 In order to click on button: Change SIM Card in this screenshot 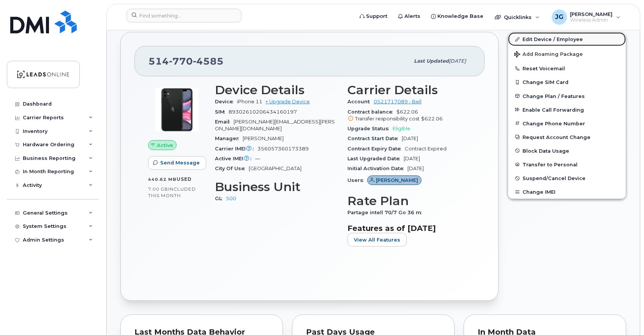, I will do `click(567, 82)`.